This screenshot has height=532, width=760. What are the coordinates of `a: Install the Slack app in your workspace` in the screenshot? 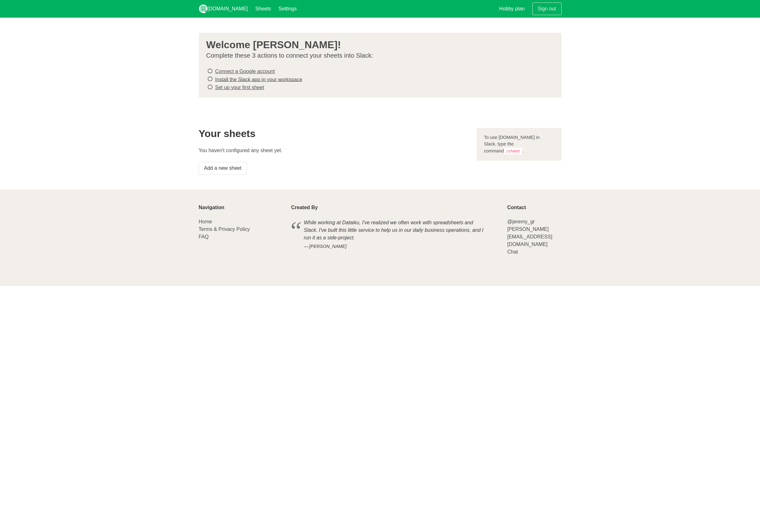 It's located at (259, 79).